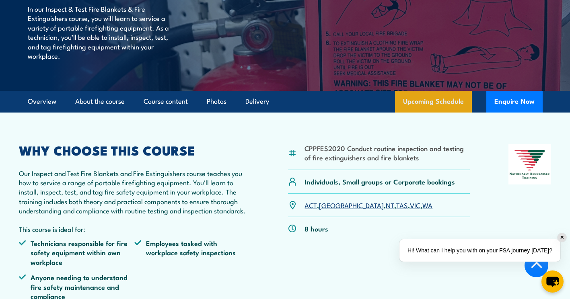  What do you see at coordinates (387, 153) in the screenshot?
I see `li: CPPFES2020 Conduct routine inspection and testing of fire extinguishers and fire blankets` at bounding box center [387, 153].